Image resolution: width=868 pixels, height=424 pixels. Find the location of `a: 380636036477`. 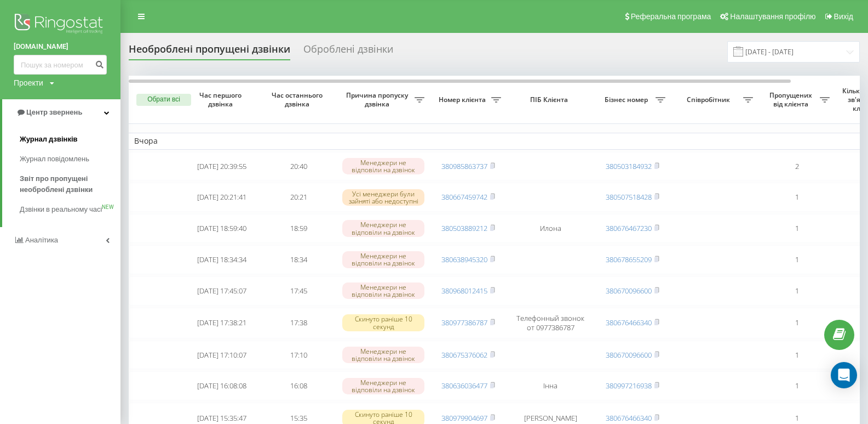

a: 380636036477 is located at coordinates (465, 386).